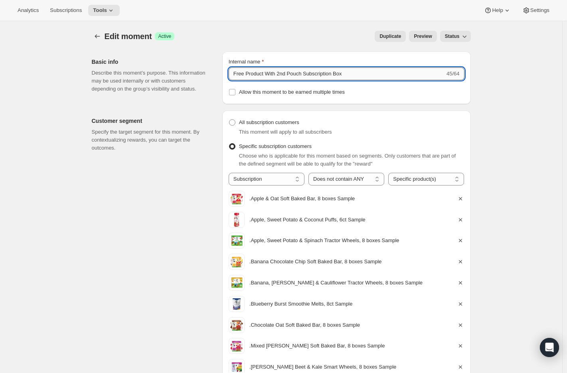 This screenshot has height=373, width=567. What do you see at coordinates (237, 220) in the screenshot?
I see `img: .Apple, Sweet Potato & Coconut Puffs, 6ct Sample` at bounding box center [237, 220].